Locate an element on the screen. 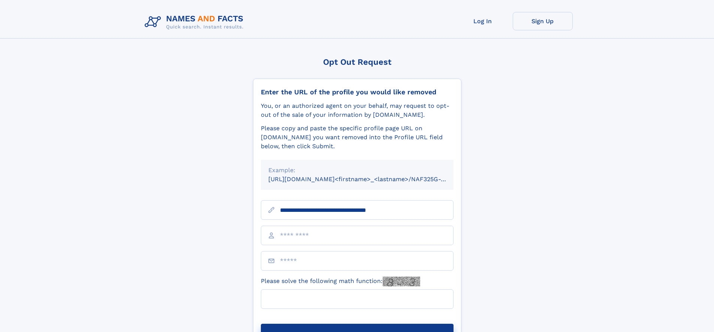  label: Please solve the following math function: is located at coordinates (340, 282).